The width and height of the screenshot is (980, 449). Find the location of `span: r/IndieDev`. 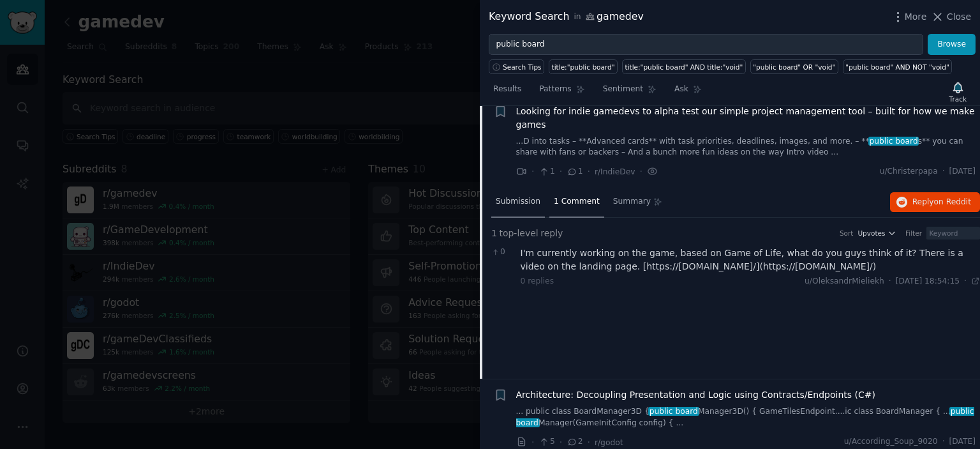

span: r/IndieDev is located at coordinates (615, 172).